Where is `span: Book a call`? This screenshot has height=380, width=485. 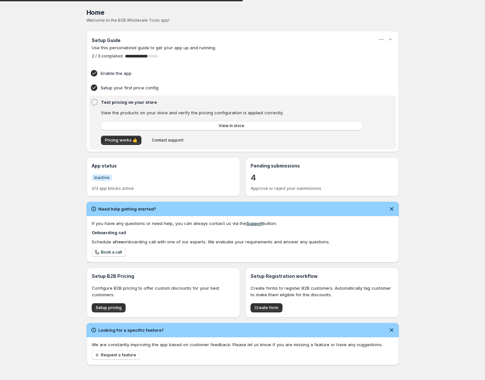
span: Book a call is located at coordinates (111, 253).